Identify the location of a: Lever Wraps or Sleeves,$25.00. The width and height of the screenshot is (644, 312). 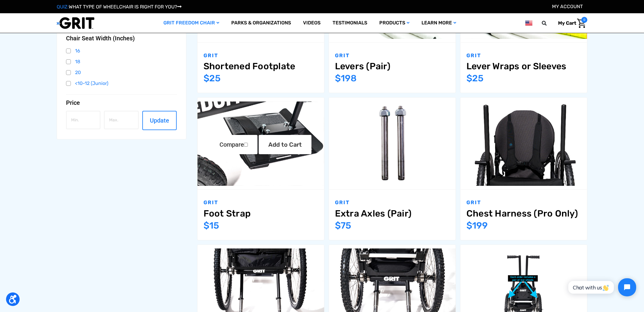
(524, 66).